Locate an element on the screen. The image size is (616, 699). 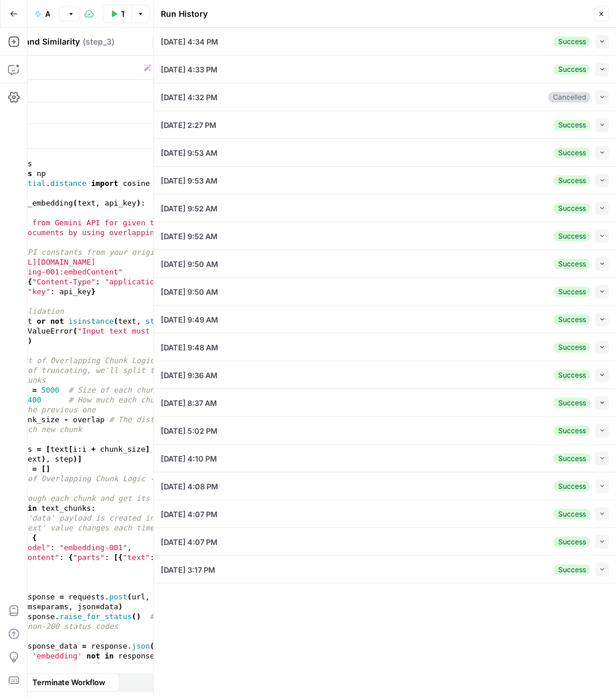
span: Terminate Workflow is located at coordinates (69, 683).